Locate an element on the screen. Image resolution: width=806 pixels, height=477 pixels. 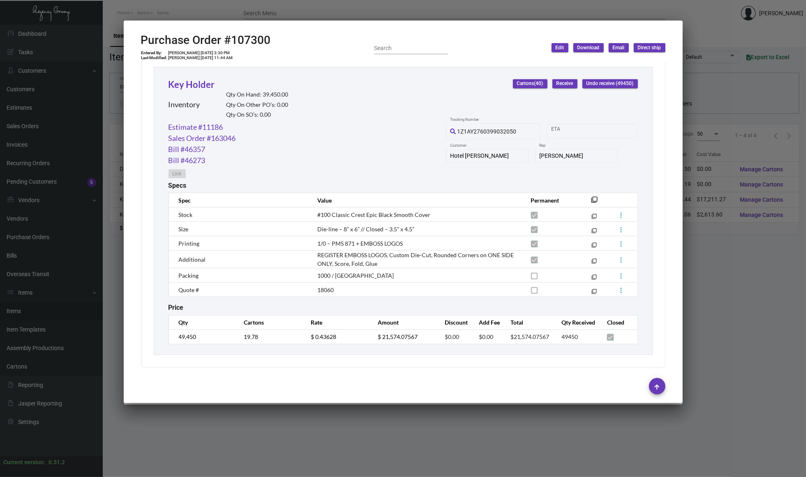
button: Link is located at coordinates (177, 174).